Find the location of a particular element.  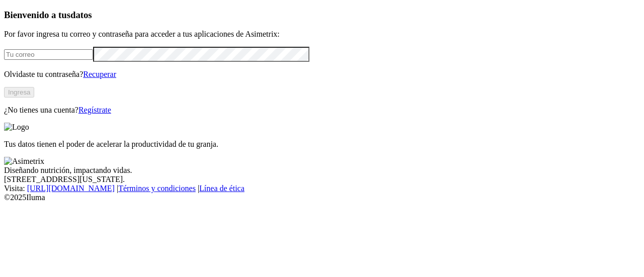

h3: Bienvenido a tus is located at coordinates (322, 15).